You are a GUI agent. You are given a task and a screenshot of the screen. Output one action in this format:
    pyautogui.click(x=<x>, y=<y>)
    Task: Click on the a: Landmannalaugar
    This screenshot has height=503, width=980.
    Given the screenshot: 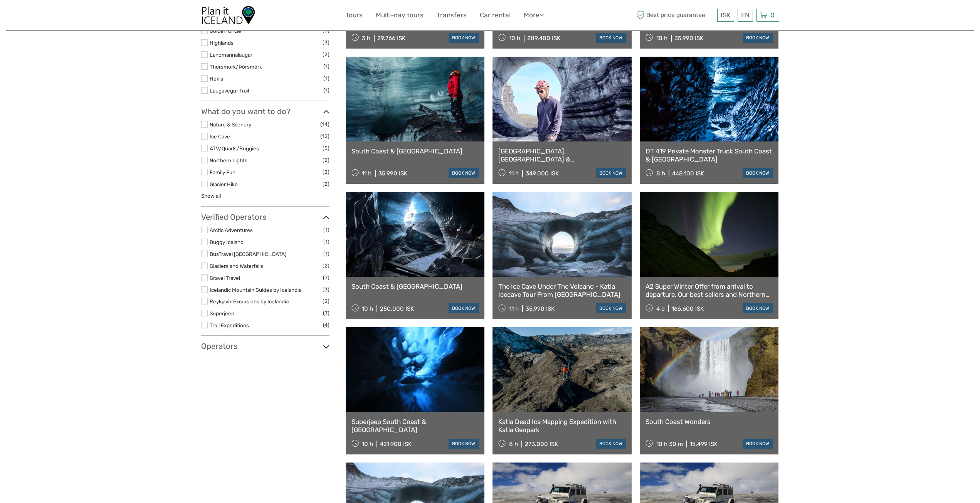 What is the action you would take?
    pyautogui.click(x=231, y=55)
    